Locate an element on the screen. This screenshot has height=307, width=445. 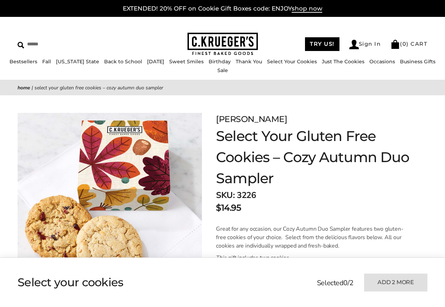
a: Sweet Smiles is located at coordinates (186, 62).